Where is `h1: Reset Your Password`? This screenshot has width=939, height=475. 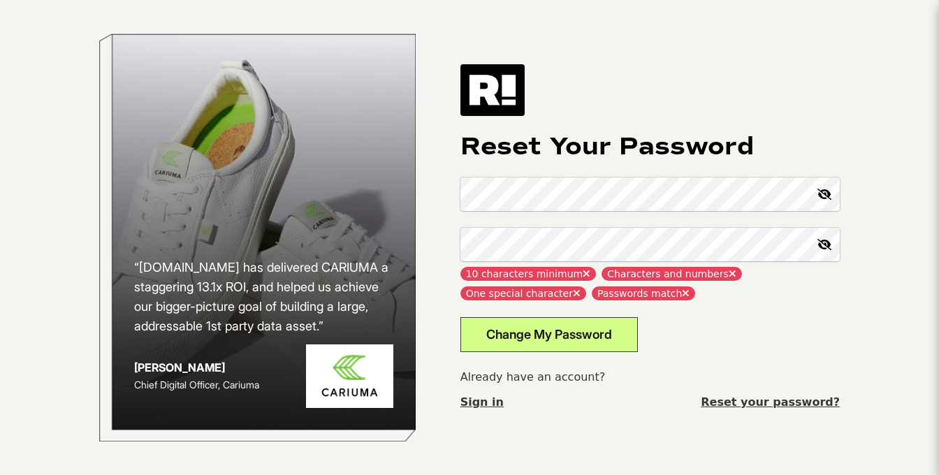 h1: Reset Your Password is located at coordinates (650, 147).